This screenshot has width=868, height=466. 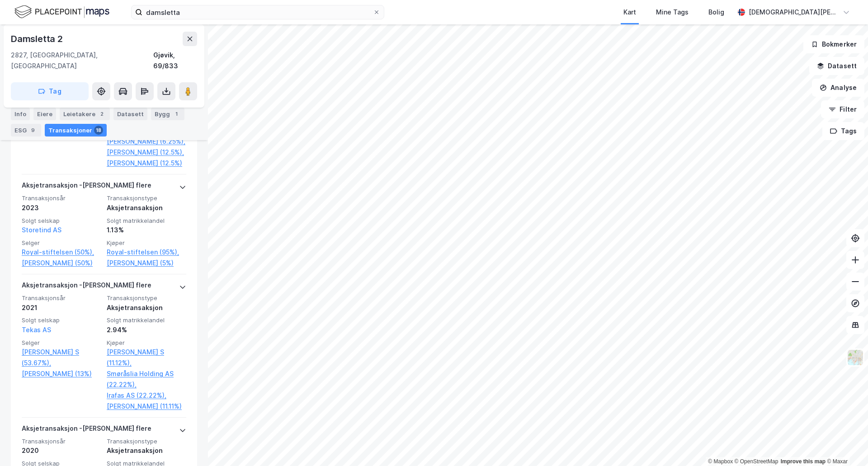 What do you see at coordinates (146, 330) in the screenshot?
I see `div: 2.94%` at bounding box center [146, 330].